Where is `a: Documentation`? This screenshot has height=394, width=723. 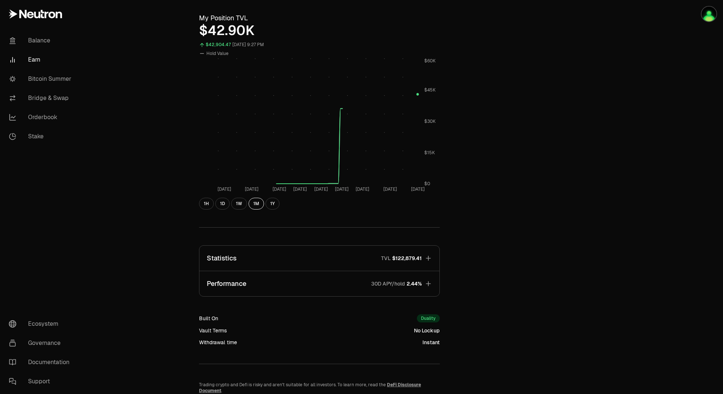 a: Documentation is located at coordinates (41, 362).